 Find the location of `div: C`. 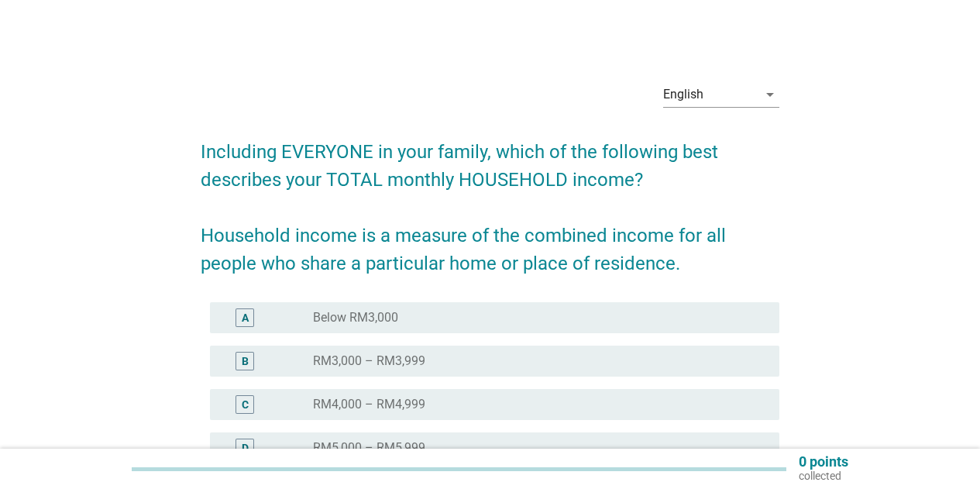

div: C is located at coordinates (245, 404).